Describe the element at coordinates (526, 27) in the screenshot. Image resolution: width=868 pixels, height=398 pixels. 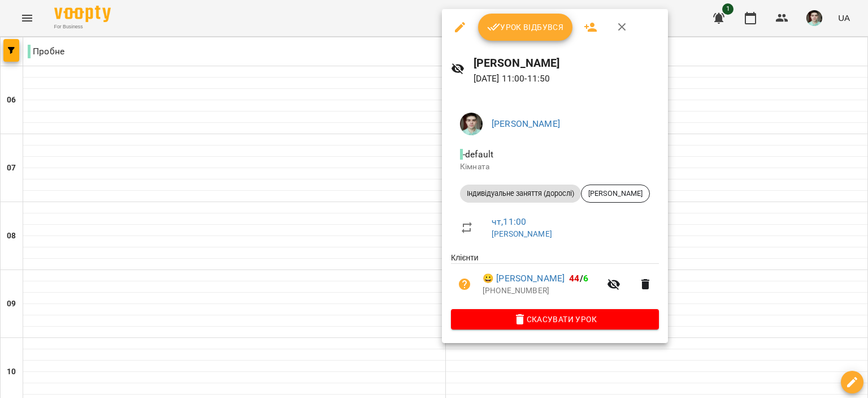
I see `span: Урок відбувся` at that location.